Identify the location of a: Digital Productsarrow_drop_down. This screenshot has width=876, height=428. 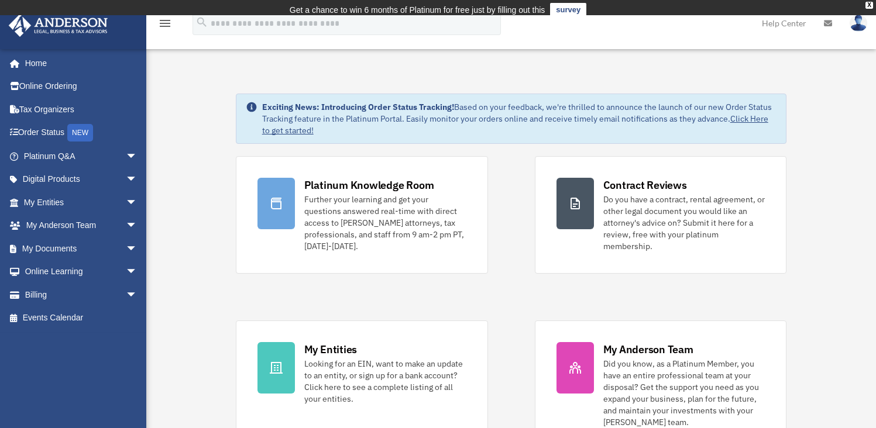
(81, 180).